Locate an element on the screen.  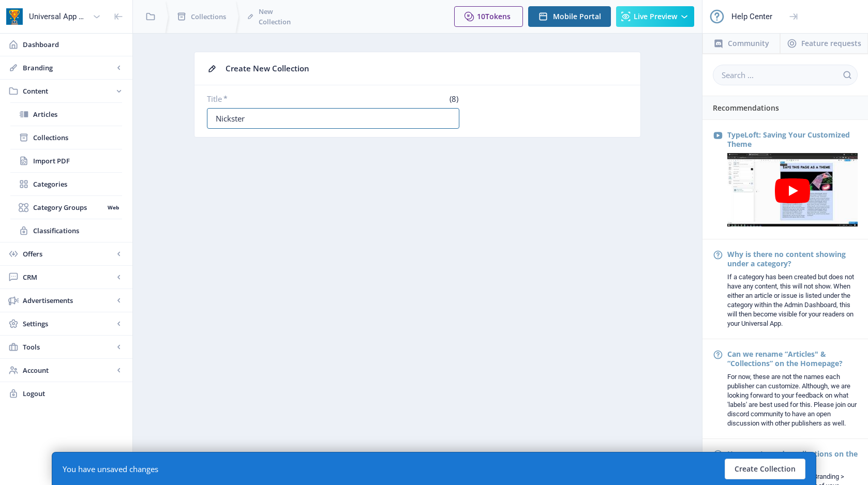
div: TypeLoft: Saving Your Customized Theme is located at coordinates (793, 139).